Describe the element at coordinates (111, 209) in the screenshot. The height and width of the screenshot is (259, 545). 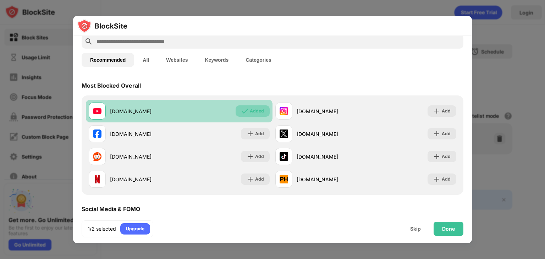
I see `div: Social Media & FOMO` at that location.